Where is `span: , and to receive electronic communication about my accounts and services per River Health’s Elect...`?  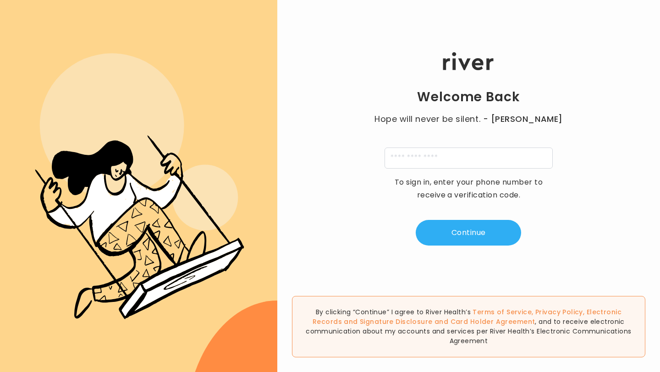
span: , and to receive electronic communication about my accounts and services per River Health’s Elect... is located at coordinates (468, 331).